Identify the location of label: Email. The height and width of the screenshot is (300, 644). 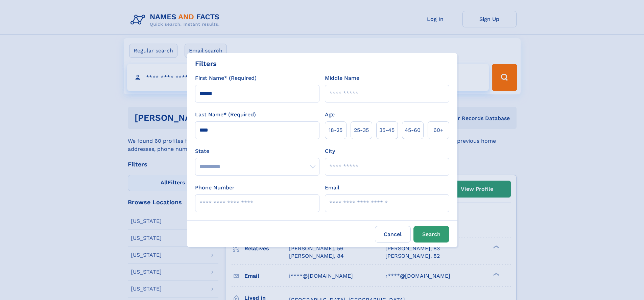
(332, 187).